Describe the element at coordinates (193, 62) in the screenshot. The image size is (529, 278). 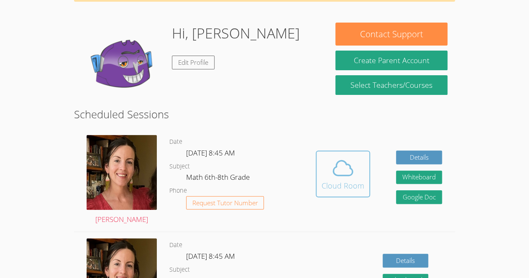
I see `a: Edit Profile` at that location.